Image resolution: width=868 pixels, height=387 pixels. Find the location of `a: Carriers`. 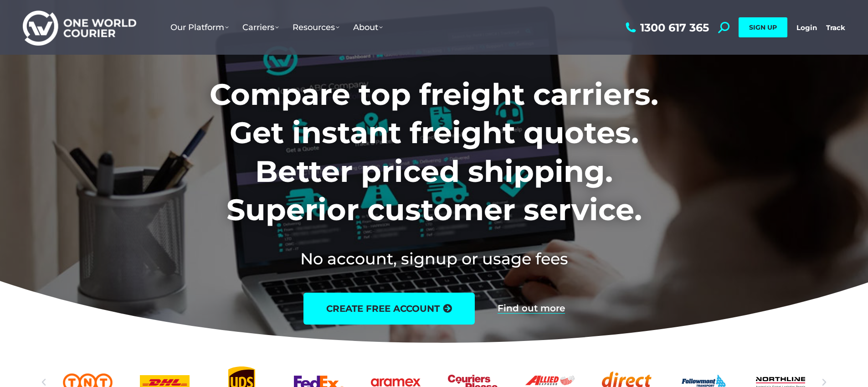

a: Carriers is located at coordinates (261, 28).